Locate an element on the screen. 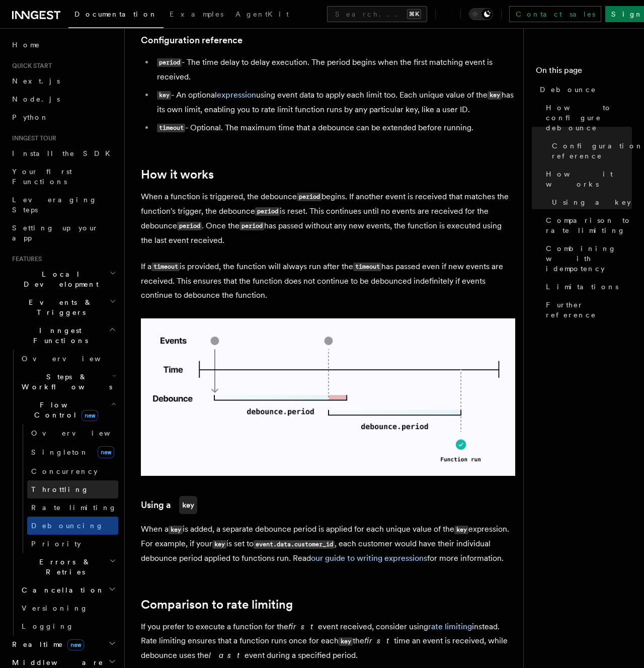 This screenshot has height=668, width=644. button: Errors & Retries is located at coordinates (67, 567).